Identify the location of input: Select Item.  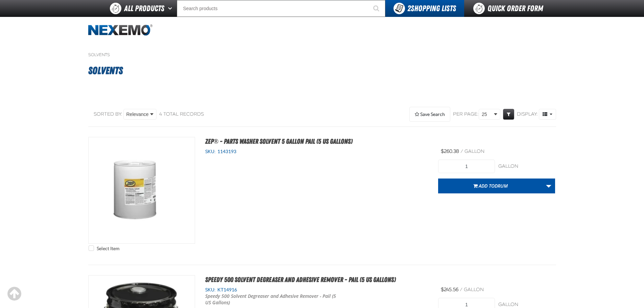
(91, 248).